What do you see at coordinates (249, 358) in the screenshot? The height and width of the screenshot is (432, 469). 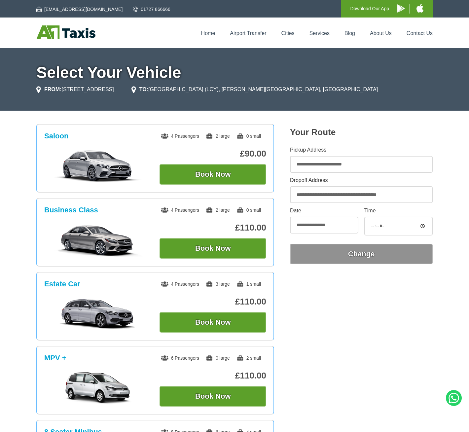 I see `span: 2 small` at bounding box center [249, 358].